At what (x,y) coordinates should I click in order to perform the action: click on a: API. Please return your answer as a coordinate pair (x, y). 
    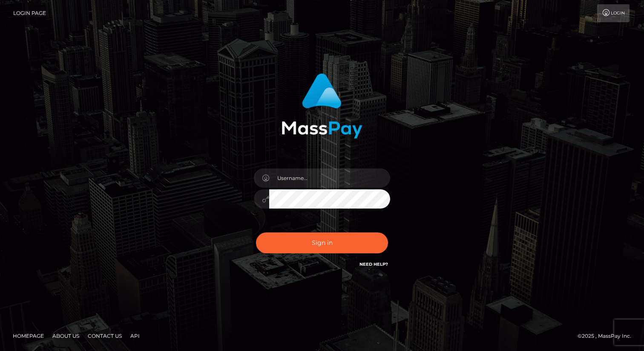
    Looking at the image, I should click on (135, 336).